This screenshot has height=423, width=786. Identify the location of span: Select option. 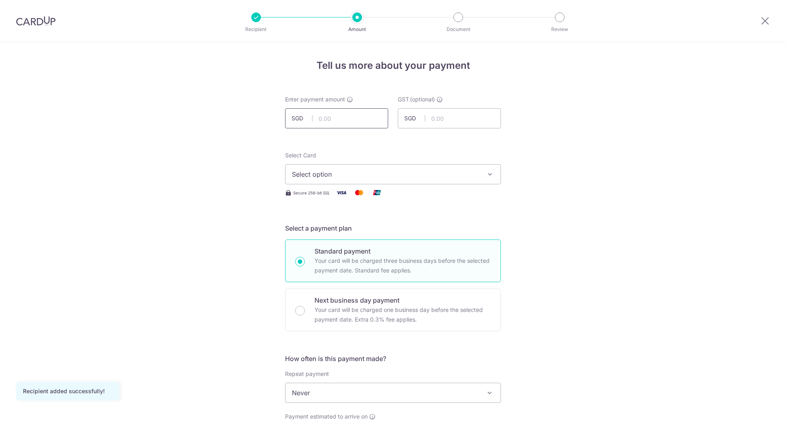
(386, 174).